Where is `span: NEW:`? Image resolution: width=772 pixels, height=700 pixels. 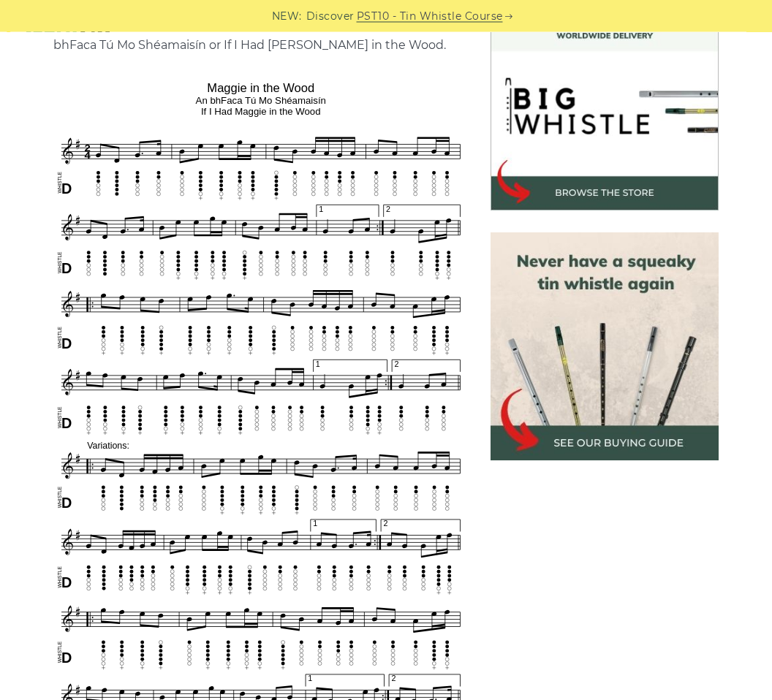
span: NEW: is located at coordinates (286, 16).